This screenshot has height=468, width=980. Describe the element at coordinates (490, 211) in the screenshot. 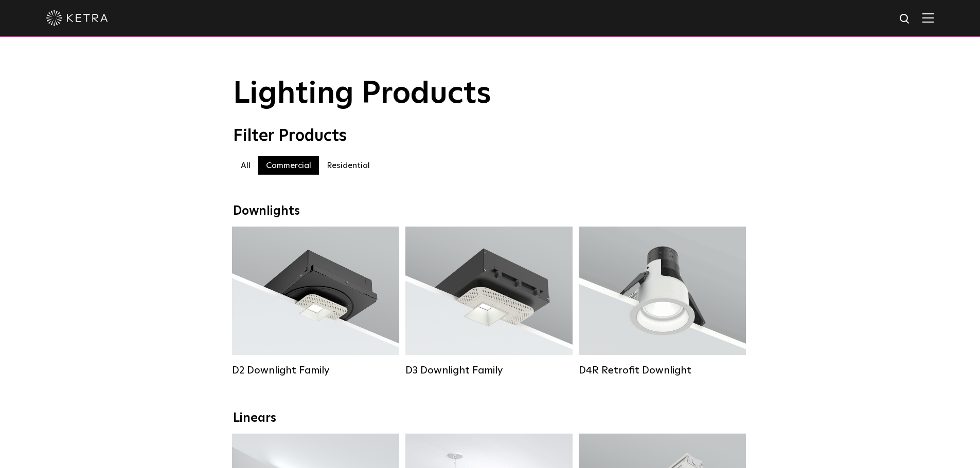

I see `div: Downlights` at that location.